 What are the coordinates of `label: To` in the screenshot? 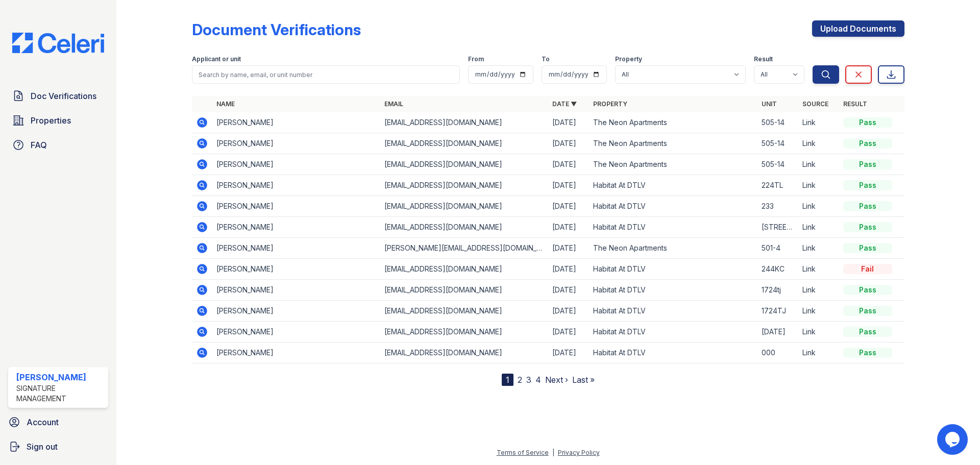 It's located at (546, 59).